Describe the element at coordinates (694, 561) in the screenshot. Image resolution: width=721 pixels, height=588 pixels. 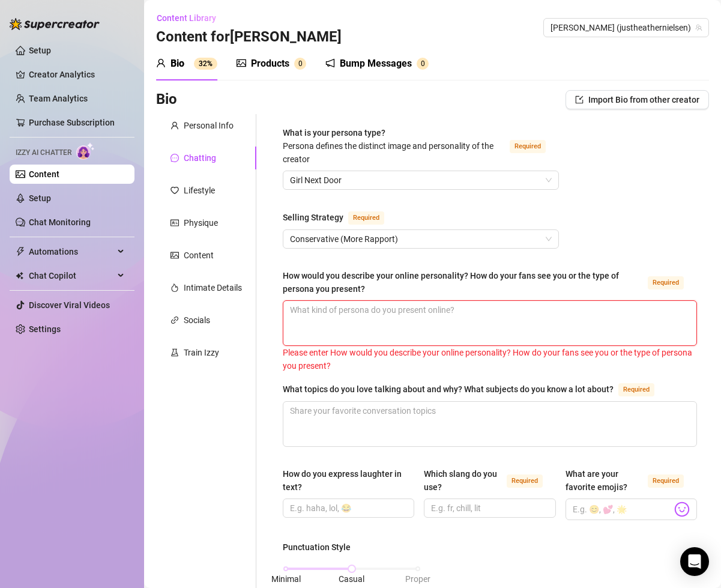
I see `div: Open Intercom Messenger` at that location.